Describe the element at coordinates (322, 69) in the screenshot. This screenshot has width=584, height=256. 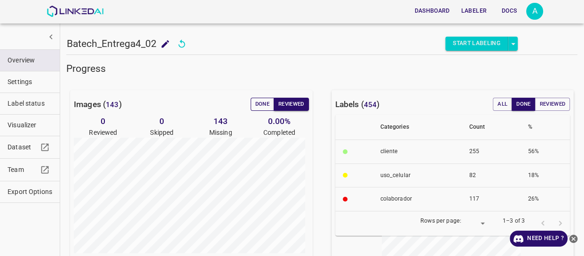
I see `h5: Progress` at that location.